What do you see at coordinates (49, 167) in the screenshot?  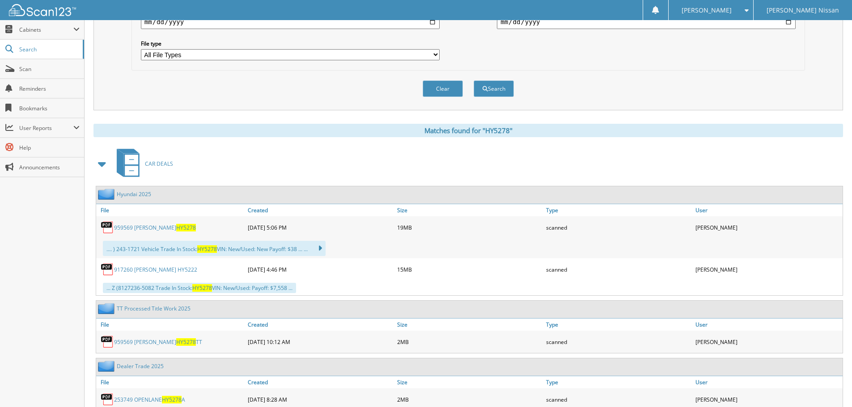 I see `span: Announcements` at bounding box center [49, 167].